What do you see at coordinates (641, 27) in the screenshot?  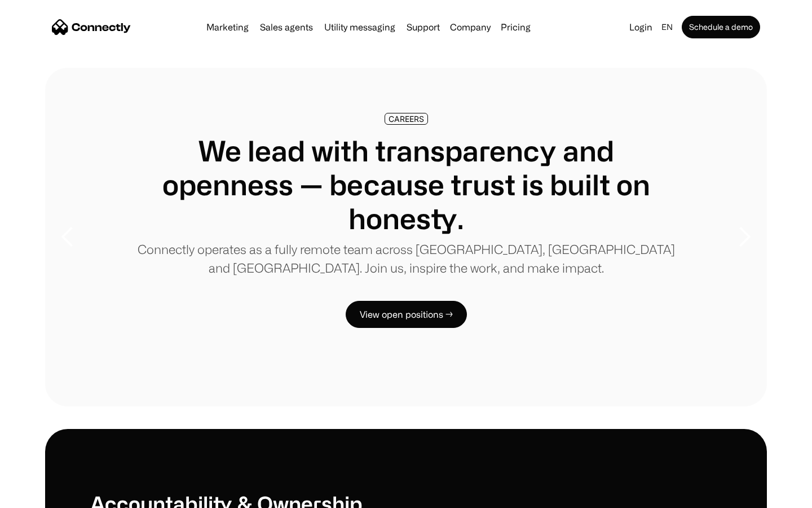 I see `a: Login` at bounding box center [641, 27].